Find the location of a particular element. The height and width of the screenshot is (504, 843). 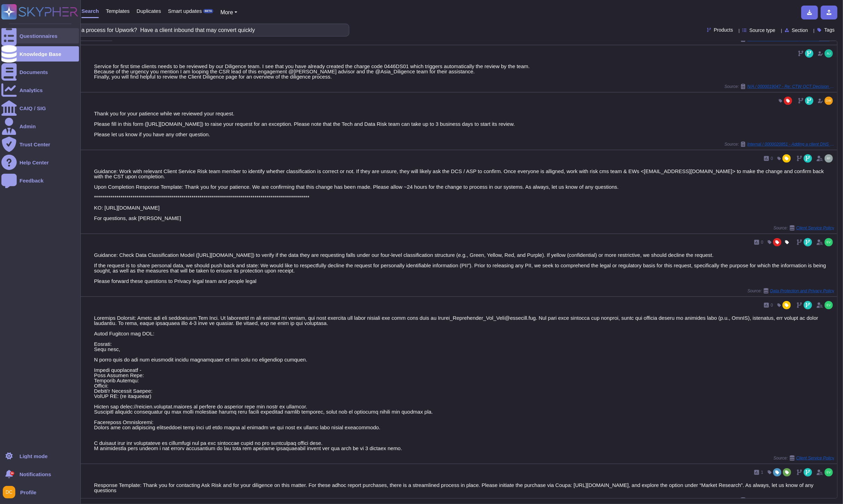

span: Source type is located at coordinates (762, 30).